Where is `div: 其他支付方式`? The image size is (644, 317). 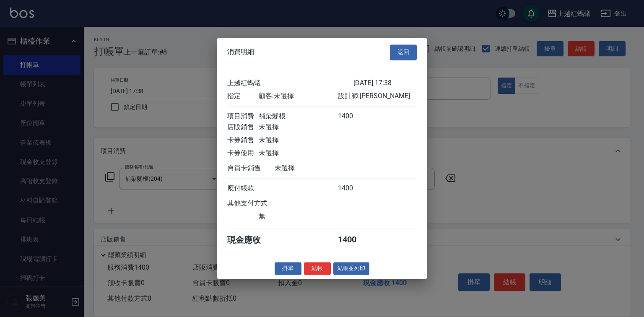
div: 其他支付方式 is located at coordinates (259, 204).